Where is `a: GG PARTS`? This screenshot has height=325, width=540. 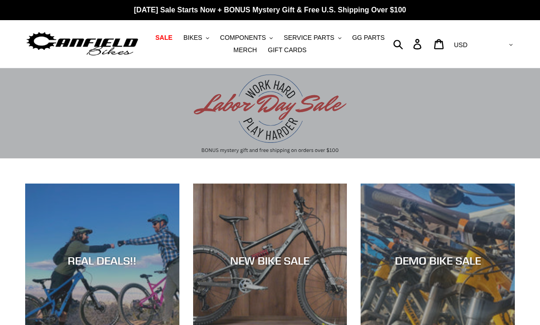 a: GG PARTS is located at coordinates (368, 38).